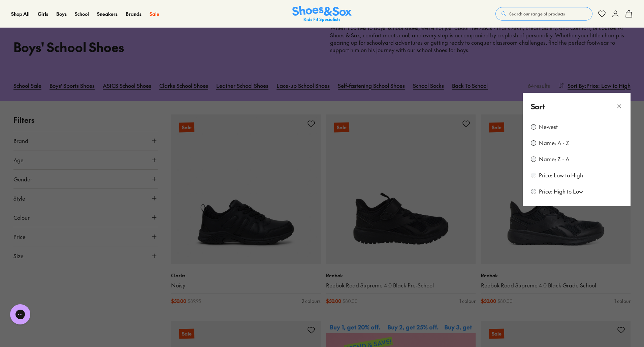  What do you see at coordinates (107, 14) in the screenshot?
I see `a: Sneakers` at bounding box center [107, 14].